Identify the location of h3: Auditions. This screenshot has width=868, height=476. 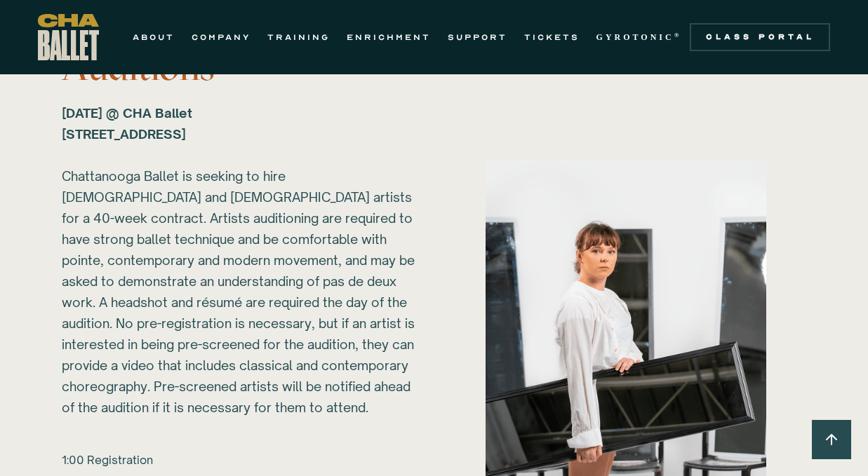
(242, 67).